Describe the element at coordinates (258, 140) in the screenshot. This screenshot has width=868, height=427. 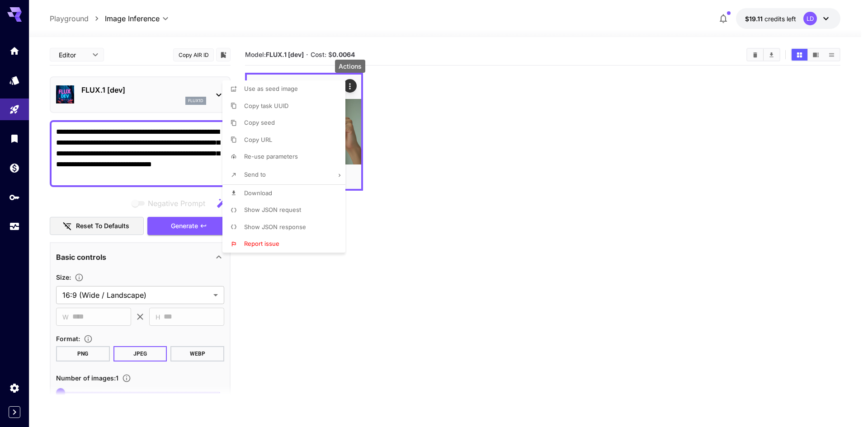
I see `span: Copy URL` at that location.